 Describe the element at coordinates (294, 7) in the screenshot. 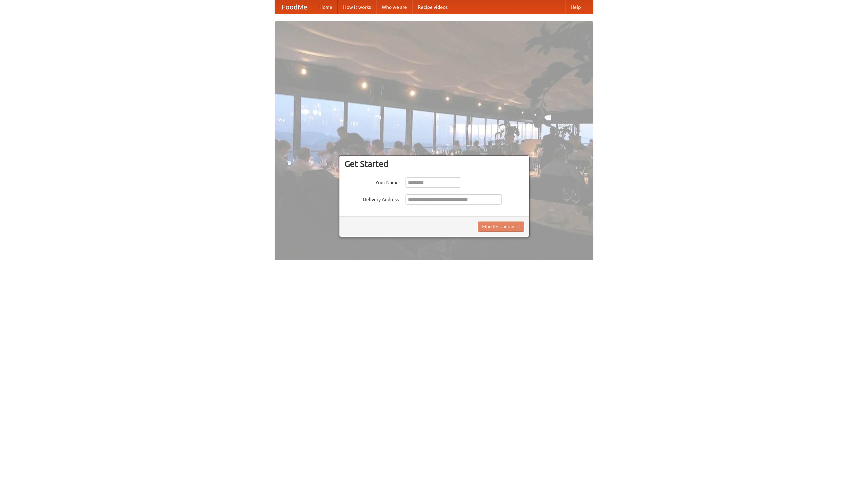

I see `a: FoodMe` at that location.